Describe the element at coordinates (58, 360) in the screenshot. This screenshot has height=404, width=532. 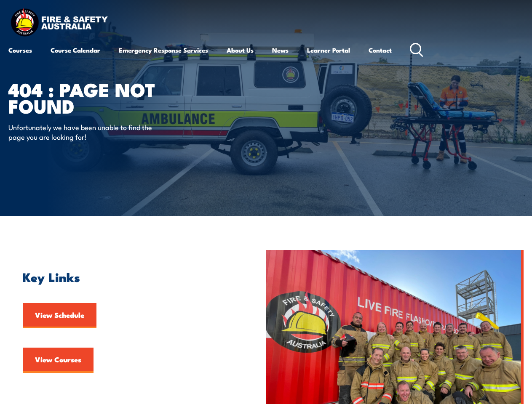
I see `a: View Courses` at that location.